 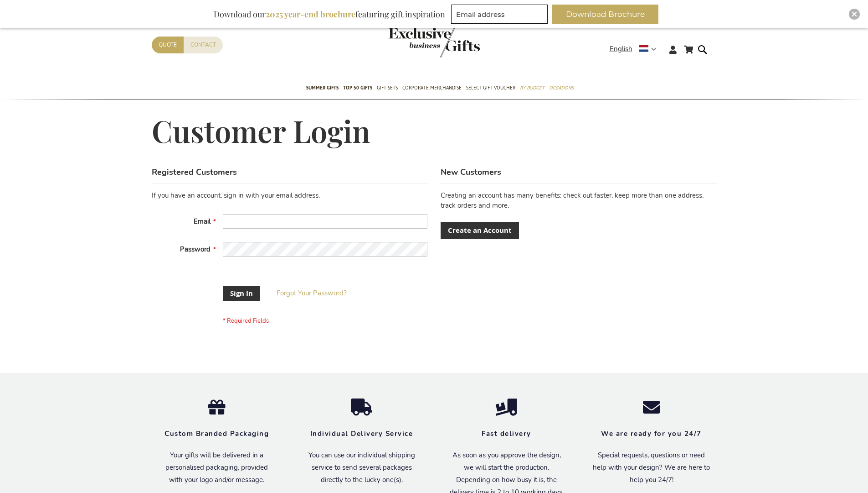 What do you see at coordinates (480, 230) in the screenshot?
I see `a: Create an Account` at bounding box center [480, 230].